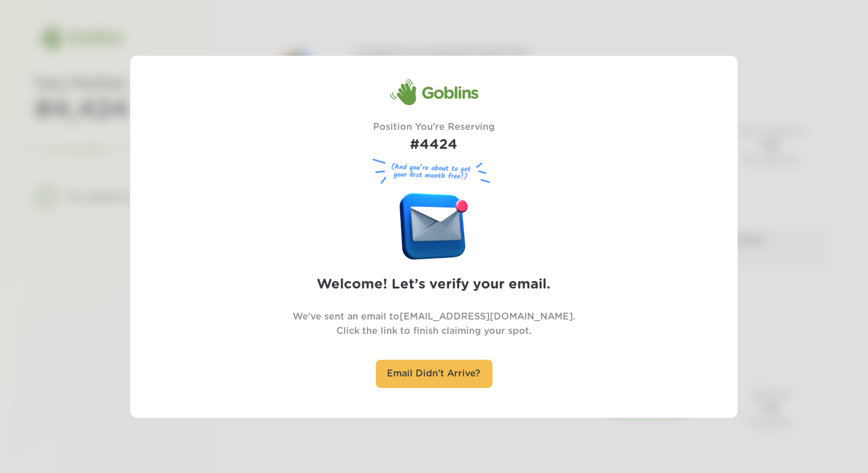 Image resolution: width=868 pixels, height=473 pixels. I want to click on div: Goblins, so click(434, 92).